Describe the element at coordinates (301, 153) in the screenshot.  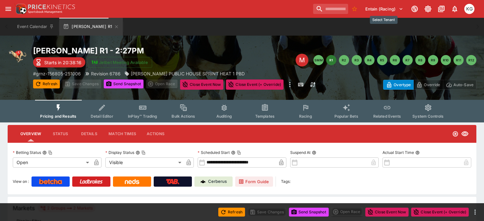
I see `p: Suspend At` at that location.